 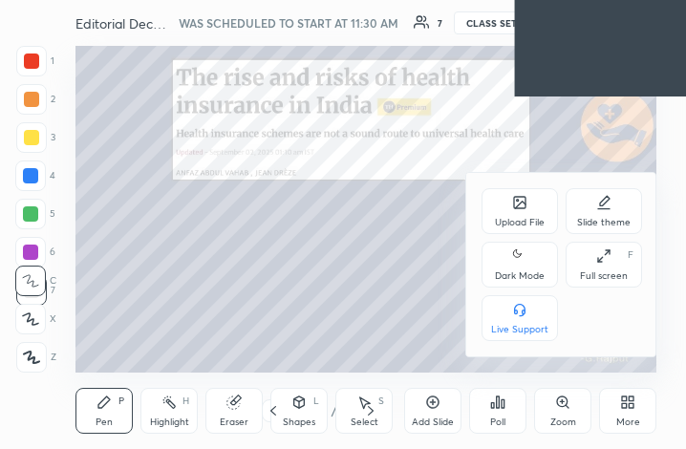 What do you see at coordinates (630, 255) in the screenshot?
I see `div: F` at bounding box center [630, 255].